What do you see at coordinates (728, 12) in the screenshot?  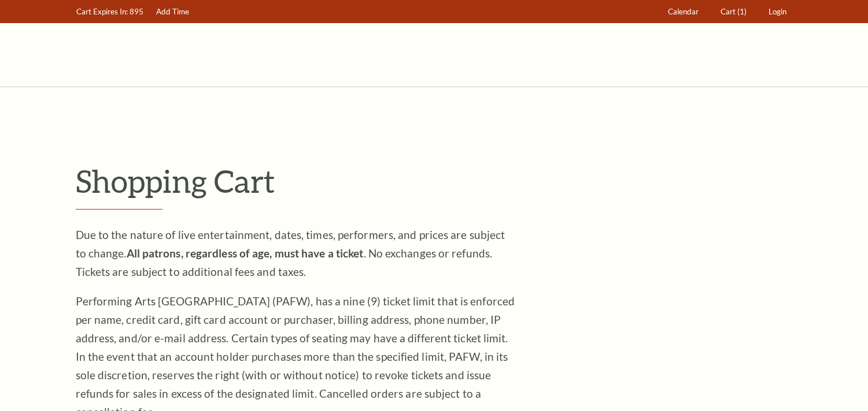 I see `span: Cart` at bounding box center [728, 12].